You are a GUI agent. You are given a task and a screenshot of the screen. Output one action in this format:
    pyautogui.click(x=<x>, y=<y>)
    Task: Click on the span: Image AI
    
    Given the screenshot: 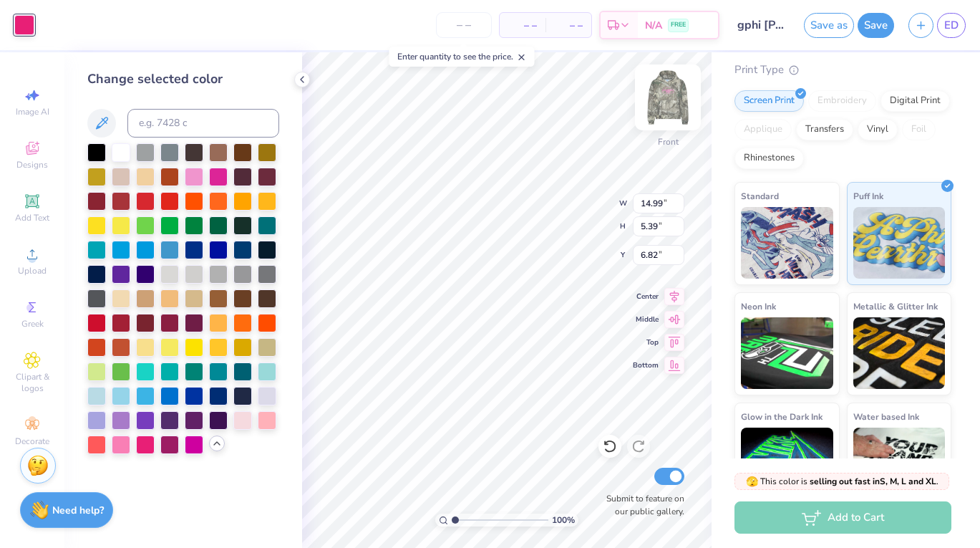 What is the action you would take?
    pyautogui.click(x=32, y=112)
    